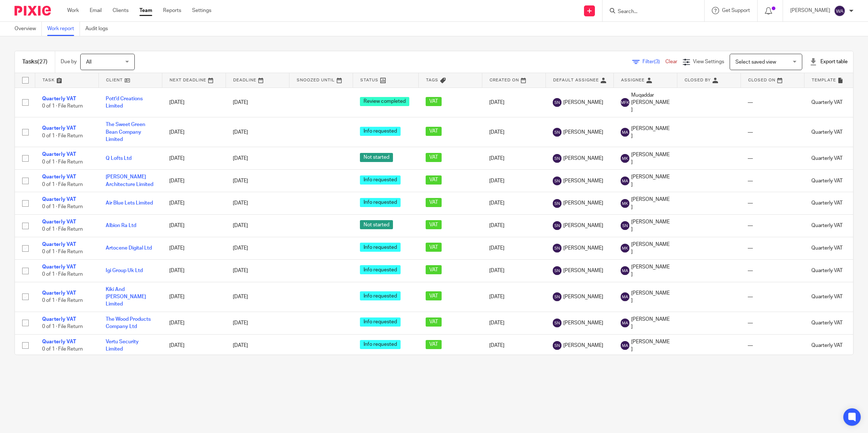 The width and height of the screenshot is (868, 433). Describe the element at coordinates (73, 10) in the screenshot. I see `a: Work` at that location.